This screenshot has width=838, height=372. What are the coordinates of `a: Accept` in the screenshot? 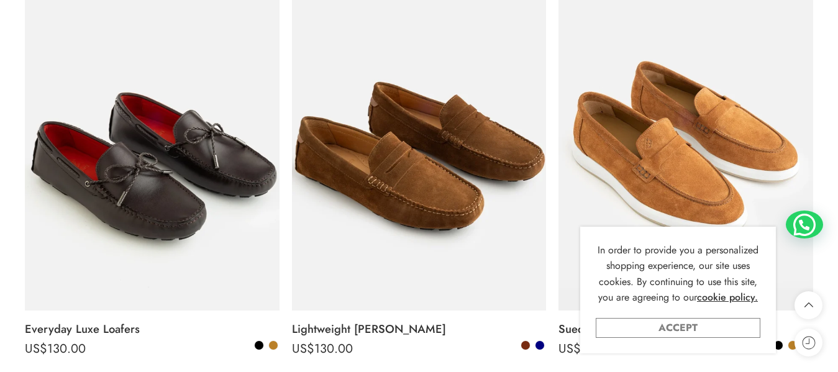 It's located at (677, 328).